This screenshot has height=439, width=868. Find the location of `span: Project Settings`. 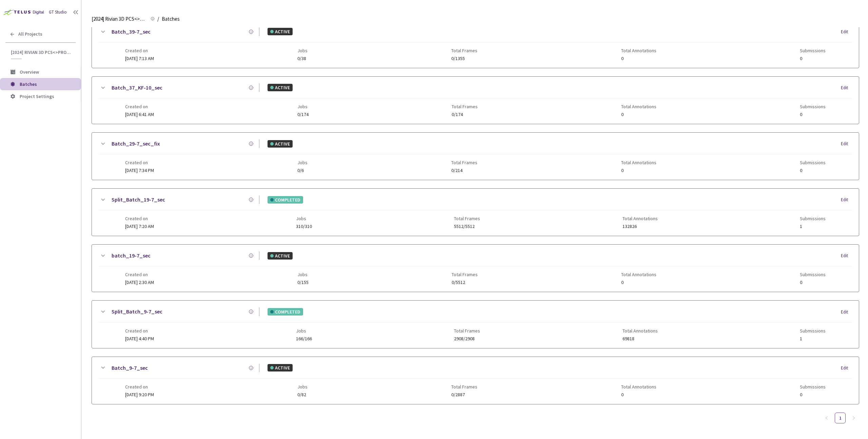

span: Project Settings is located at coordinates (37, 96).